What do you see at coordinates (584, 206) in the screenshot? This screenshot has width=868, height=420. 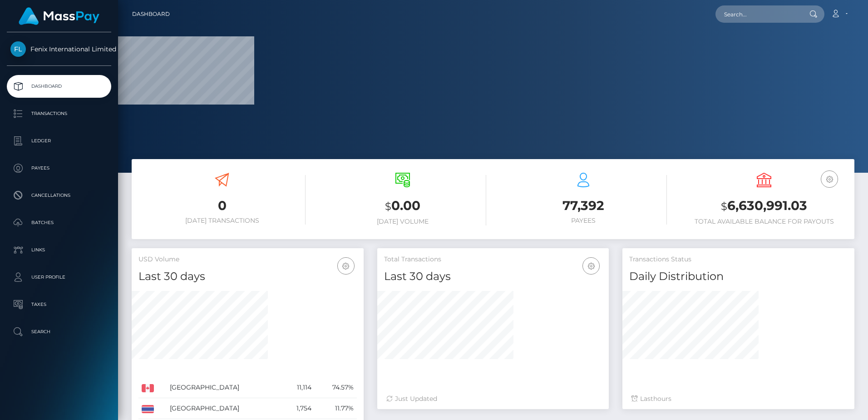 I see `h3: 77,392` at bounding box center [584, 206].